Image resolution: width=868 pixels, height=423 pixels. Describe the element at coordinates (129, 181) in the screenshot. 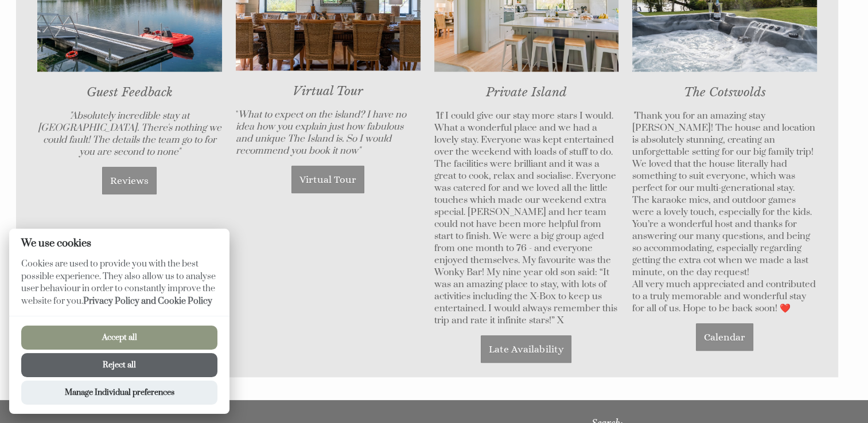

I see `a: Reviews` at that location.